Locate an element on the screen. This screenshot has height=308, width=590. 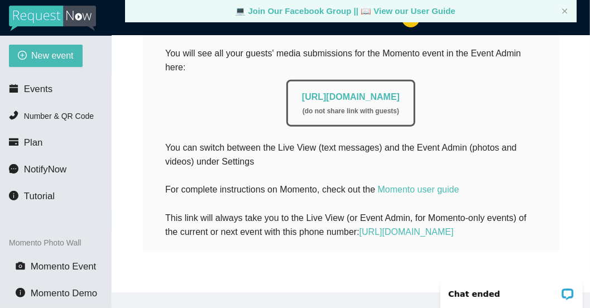
span: Plan is located at coordinates (34, 142).